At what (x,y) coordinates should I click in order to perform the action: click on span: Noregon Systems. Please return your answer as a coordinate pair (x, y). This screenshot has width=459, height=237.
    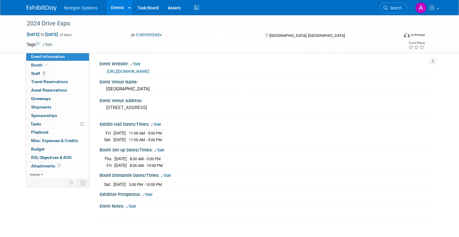
    Looking at the image, I should click on (81, 8).